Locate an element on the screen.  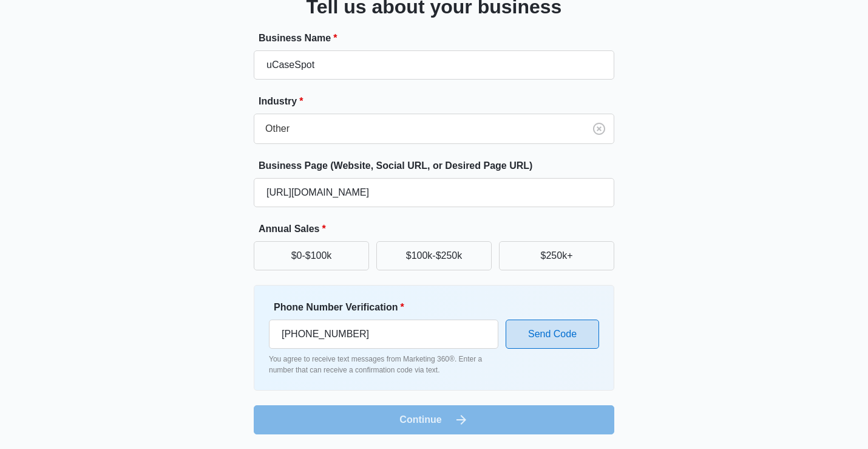
label: Annual Sales is located at coordinates (439, 228).